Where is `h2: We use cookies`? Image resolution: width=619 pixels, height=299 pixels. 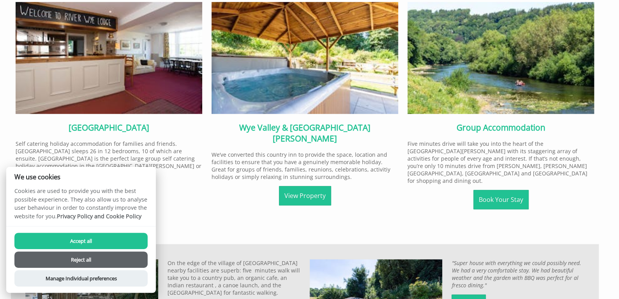 h2: We use cookies is located at coordinates (81, 176).